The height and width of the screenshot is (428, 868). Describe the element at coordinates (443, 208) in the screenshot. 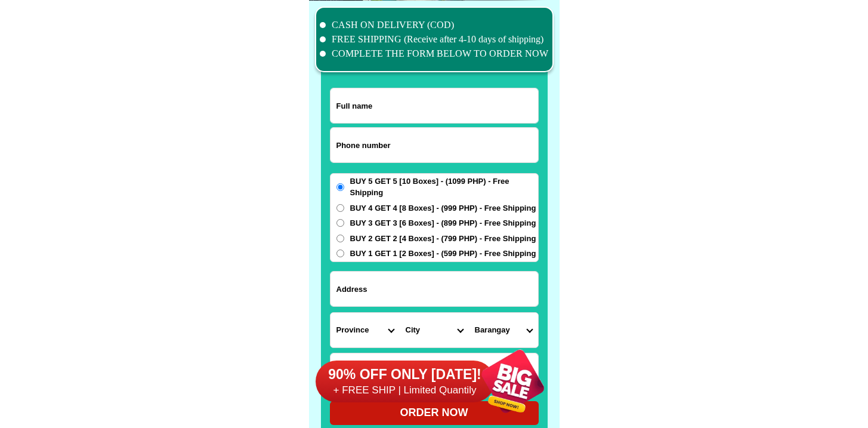

I see `span: BUY 4 GET 4 [8 Boxes] - (999 PHP) - Free Shipping` at that location.